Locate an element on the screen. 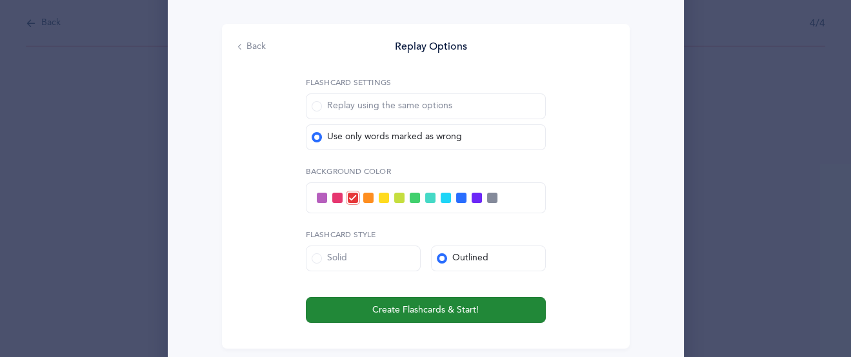 Image resolution: width=851 pixels, height=357 pixels. div: Use only words marked as wrong is located at coordinates (386, 137).